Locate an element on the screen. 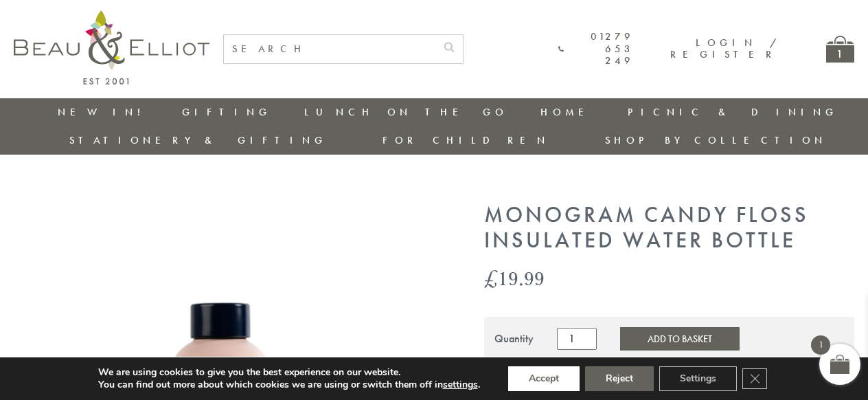 Image resolution: width=868 pixels, height=400 pixels. a: Login / Register is located at coordinates (724, 48).